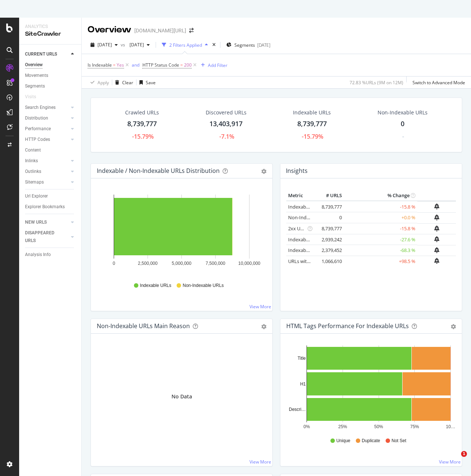  What do you see at coordinates (303, 384) in the screenshot?
I see `text: H1` at bounding box center [303, 384].